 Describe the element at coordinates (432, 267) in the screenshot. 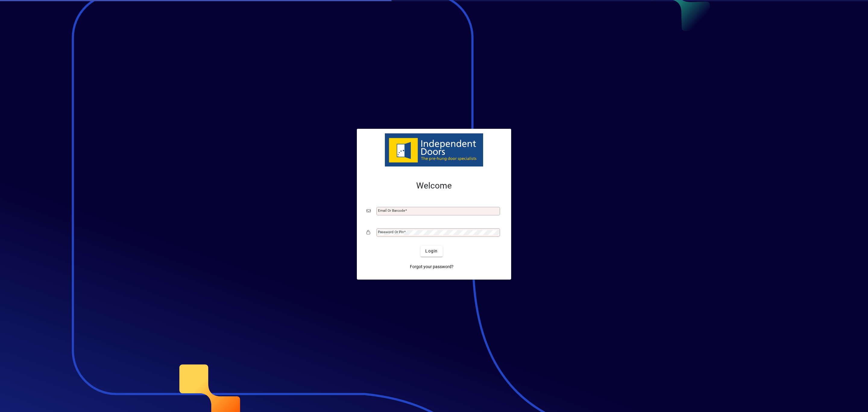

I see `a: Forgot your password?` at that location.